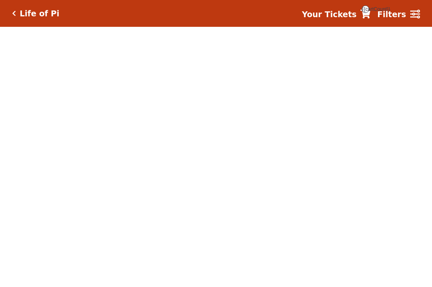 The image size is (432, 287). What do you see at coordinates (329, 14) in the screenshot?
I see `strong: Your Tickets` at bounding box center [329, 14].